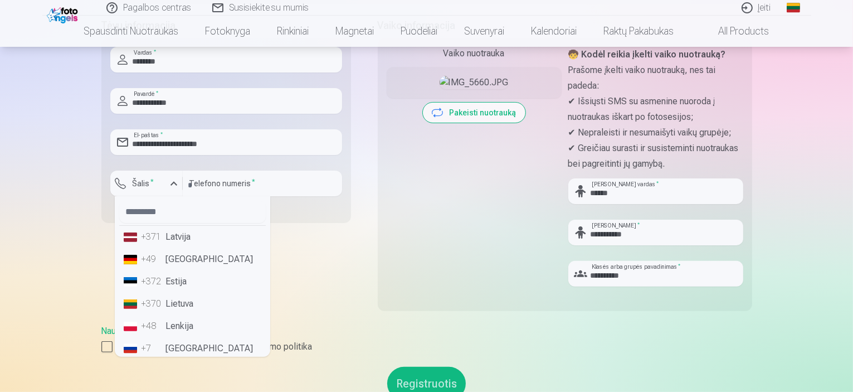 The image size is (853, 392). Describe the element at coordinates (153, 326) in the screenshot. I see `div: +48` at that location.